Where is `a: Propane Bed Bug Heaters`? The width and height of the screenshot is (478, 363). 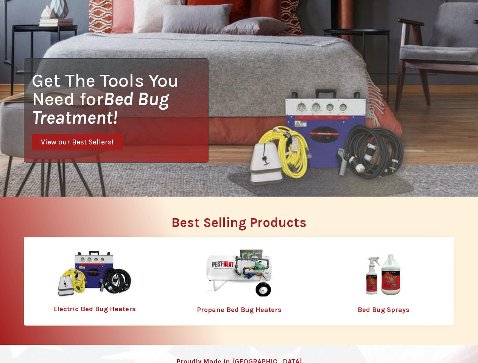 a: Propane Bed Bug Heaters is located at coordinates (239, 310).